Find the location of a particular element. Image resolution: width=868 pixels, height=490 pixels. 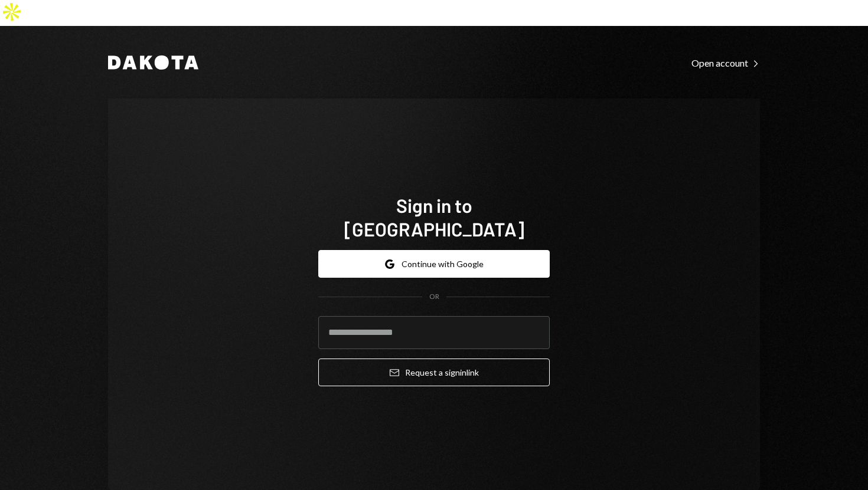

a: Open account is located at coordinates (726, 62).